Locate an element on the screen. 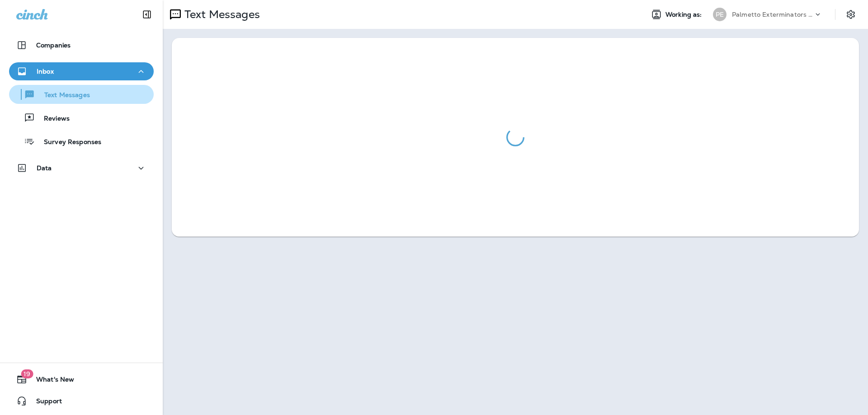 Image resolution: width=868 pixels, height=415 pixels. p: Palmetto Exterminators LLC is located at coordinates (772, 14).